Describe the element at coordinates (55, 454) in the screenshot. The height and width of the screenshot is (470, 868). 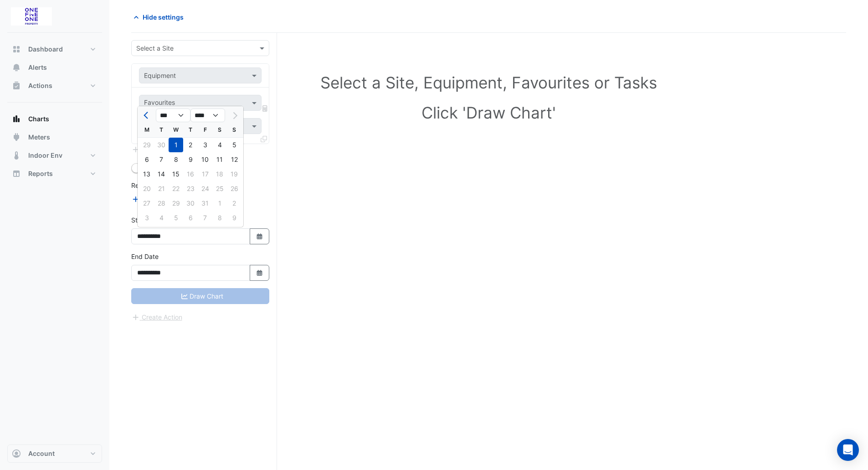
I see `button: Account` at that location.